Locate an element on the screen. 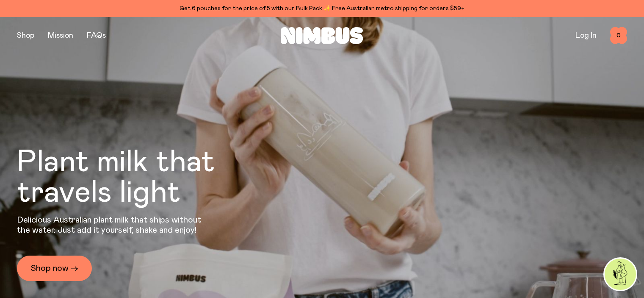 The image size is (644, 298). span: 0 is located at coordinates (619, 36).